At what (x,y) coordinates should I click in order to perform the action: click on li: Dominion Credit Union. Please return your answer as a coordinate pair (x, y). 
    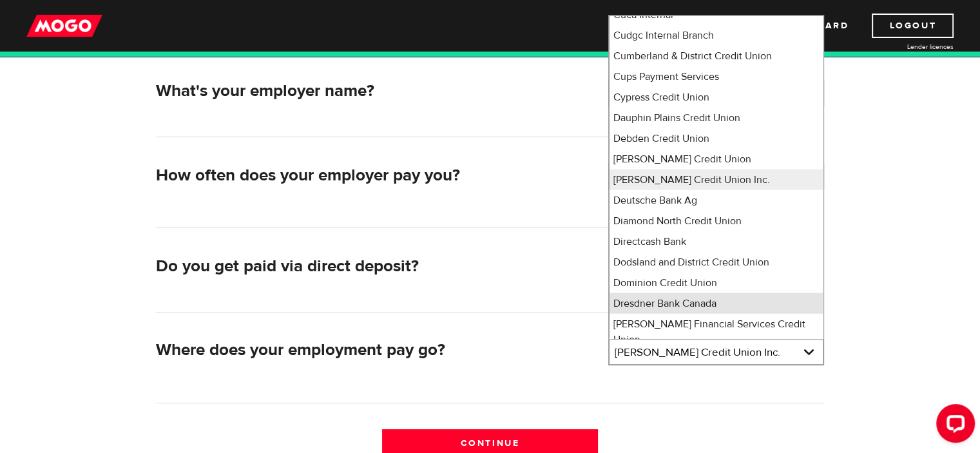
    Looking at the image, I should click on (716, 283).